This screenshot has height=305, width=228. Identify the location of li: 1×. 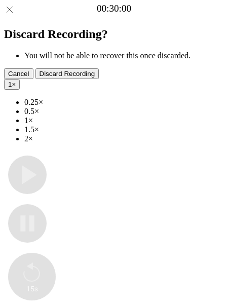
(124, 120).